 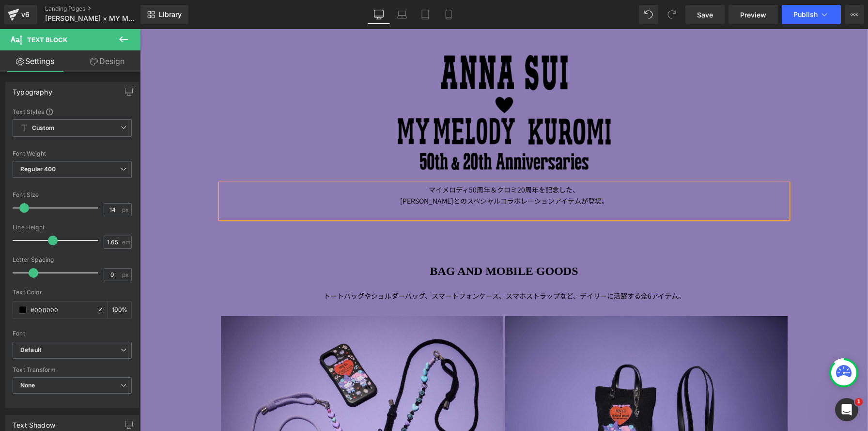 What do you see at coordinates (859, 402) in the screenshot?
I see `span: 1` at bounding box center [859, 402].